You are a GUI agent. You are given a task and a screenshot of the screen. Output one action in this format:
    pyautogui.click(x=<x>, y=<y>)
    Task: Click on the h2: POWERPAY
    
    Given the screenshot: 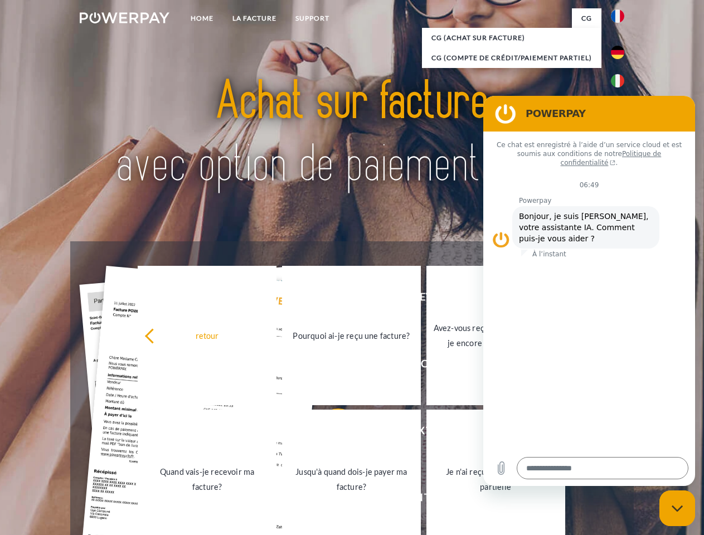 What is the action you would take?
    pyautogui.click(x=122, y=18)
    